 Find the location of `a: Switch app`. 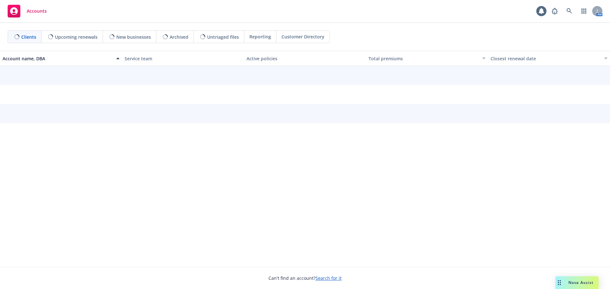

a: Switch app is located at coordinates (584, 11).